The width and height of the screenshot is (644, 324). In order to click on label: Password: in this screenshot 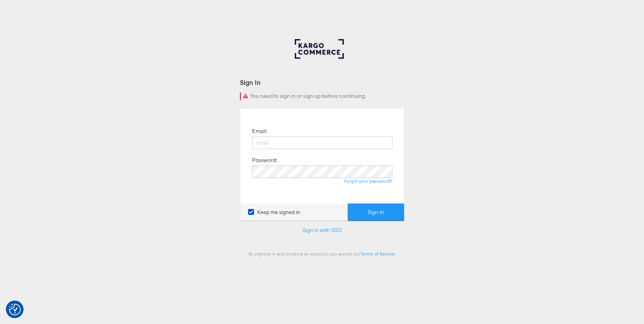, I will do `click(264, 160)`.